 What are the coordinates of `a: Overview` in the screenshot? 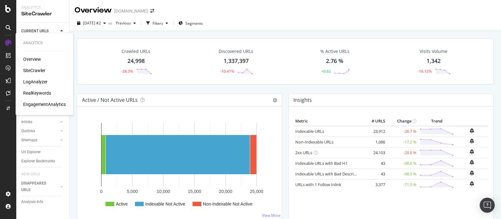 It's located at (32, 59).